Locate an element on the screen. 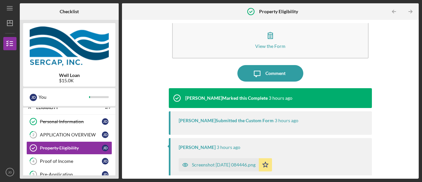 The height and width of the screenshot is (182, 422). div: Personal Information is located at coordinates (71, 121).